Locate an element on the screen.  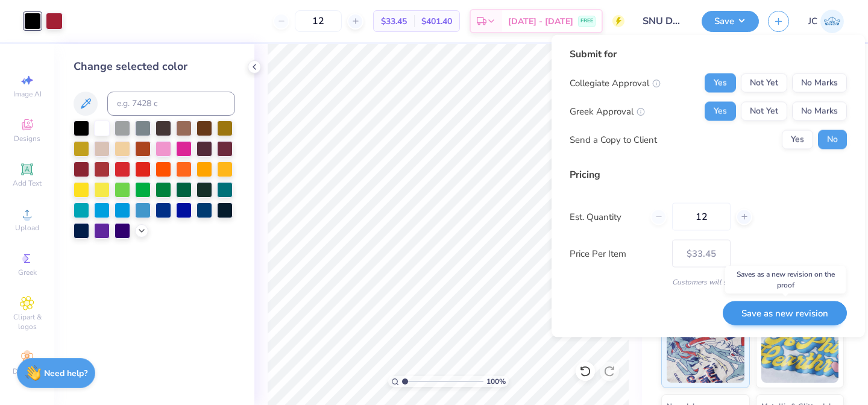
div: Collegiate Approval is located at coordinates (615, 83).